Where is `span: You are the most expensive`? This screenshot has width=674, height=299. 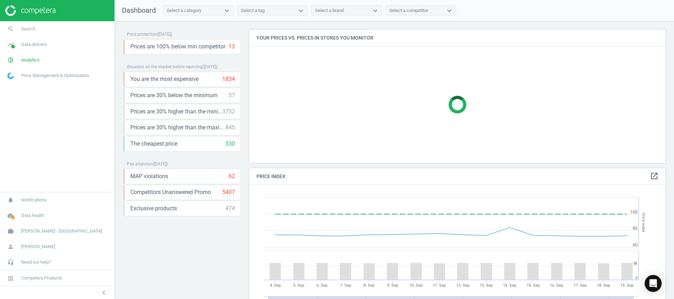
span: You are the most expensive is located at coordinates (164, 79).